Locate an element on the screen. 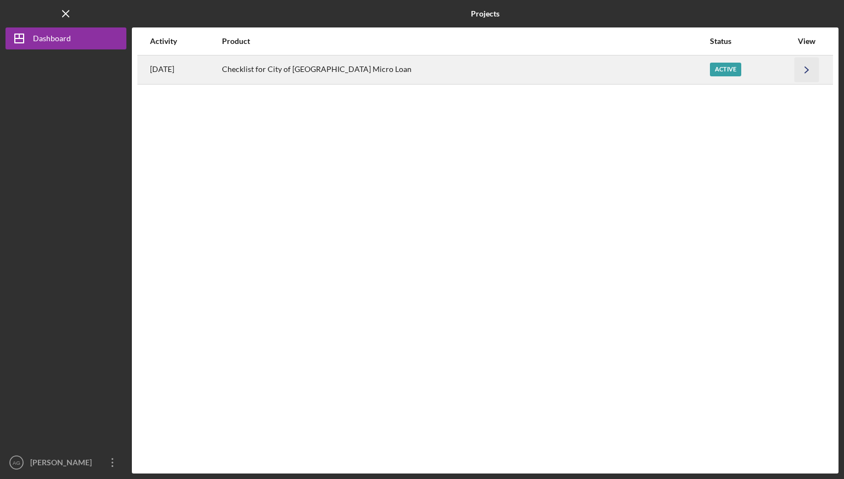 The height and width of the screenshot is (479, 844). div: View is located at coordinates (807, 41).